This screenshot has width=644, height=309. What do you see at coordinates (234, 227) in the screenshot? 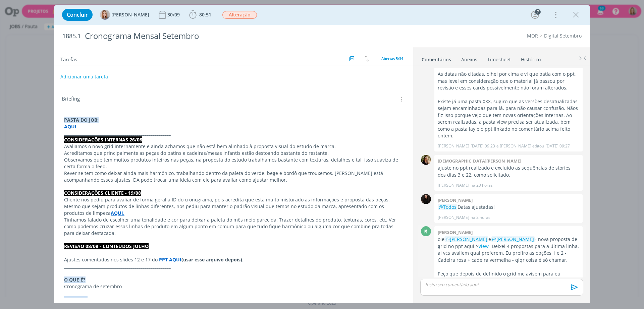
I see `p: Tínhamos falado de escolher uma tonalidade e cor para deixar a paleta do mês meio parecida. Traze...` at bounding box center [234, 227].